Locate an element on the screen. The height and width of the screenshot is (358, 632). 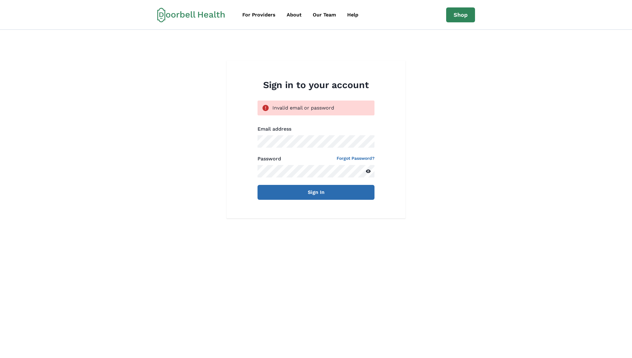
a: Shop is located at coordinates (460, 15).